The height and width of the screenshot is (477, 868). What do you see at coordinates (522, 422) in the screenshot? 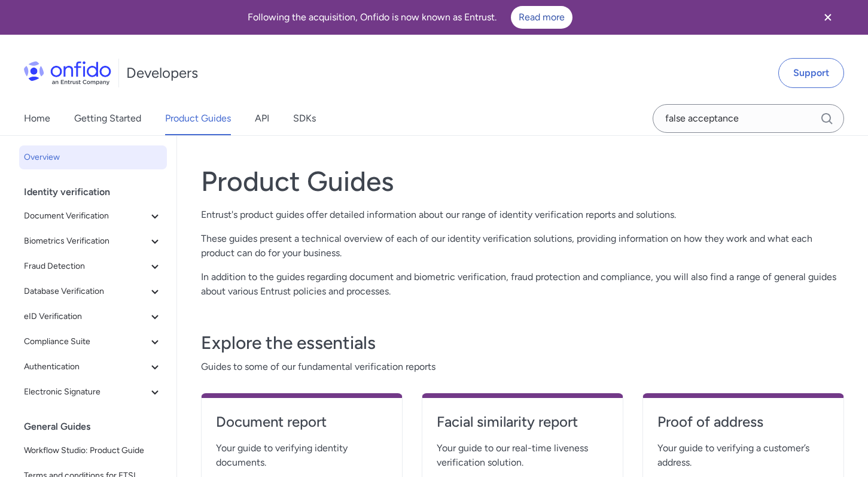
I see `h4: Facial similarity report` at bounding box center [522, 422].